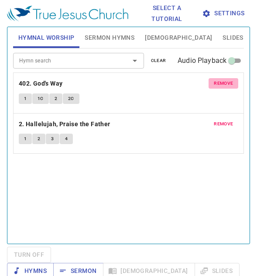 The width and height of the screenshot is (257, 276). I want to click on span: Select a tutorial, so click(167, 13).